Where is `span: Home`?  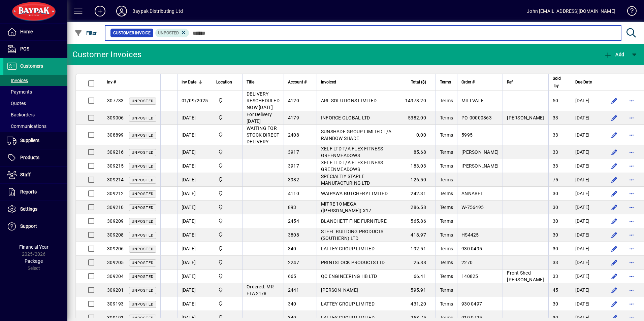 span: Home is located at coordinates (26, 32).